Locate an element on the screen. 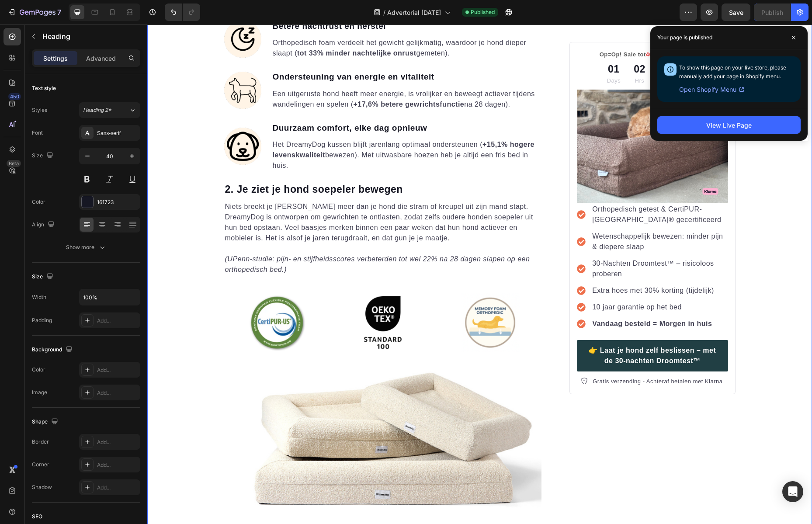 The height and width of the screenshot is (524, 812). div: Shadow is located at coordinates (42, 487).